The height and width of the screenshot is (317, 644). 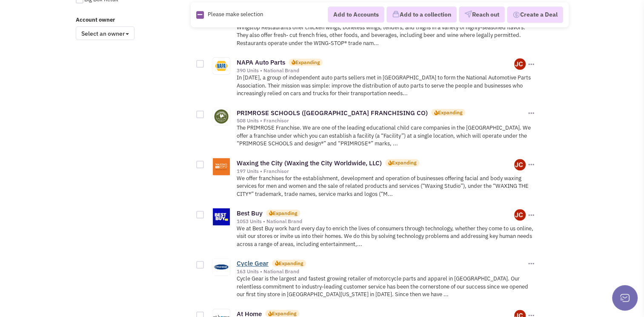 I want to click on a: Best Buy, so click(x=249, y=213).